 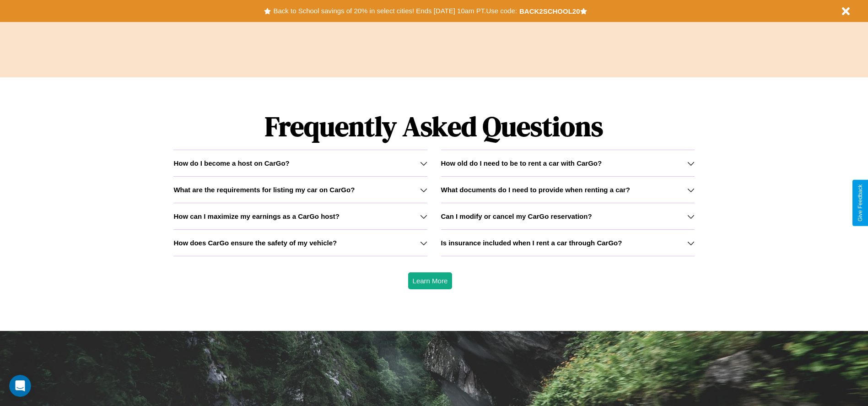 What do you see at coordinates (254, 243) in the screenshot?
I see `h3: How does CarGo ensure the safety of my vehicle?` at bounding box center [254, 243].